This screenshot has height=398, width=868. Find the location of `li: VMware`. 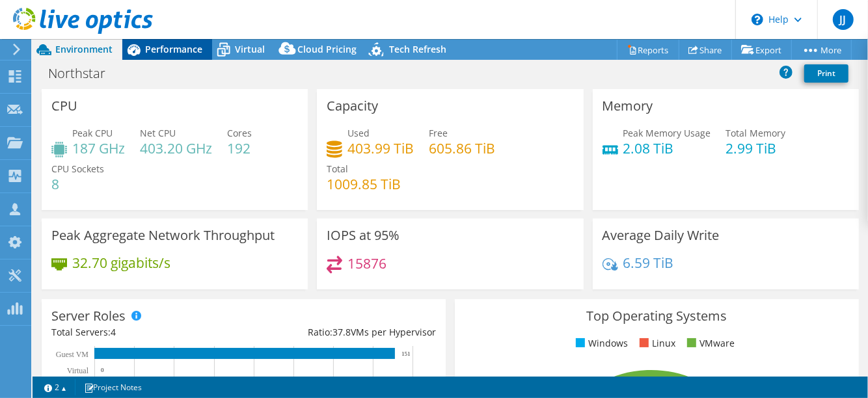

li: VMware is located at coordinates (709, 343).